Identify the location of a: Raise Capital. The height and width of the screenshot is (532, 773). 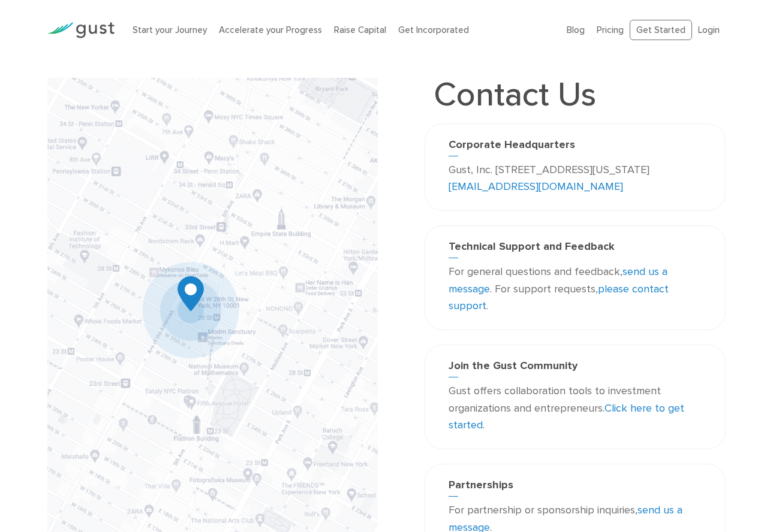
(359, 30).